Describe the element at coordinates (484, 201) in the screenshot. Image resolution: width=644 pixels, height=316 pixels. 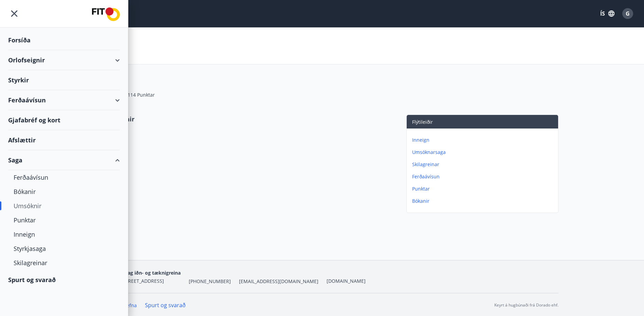
I see `p: Bókanir` at that location.